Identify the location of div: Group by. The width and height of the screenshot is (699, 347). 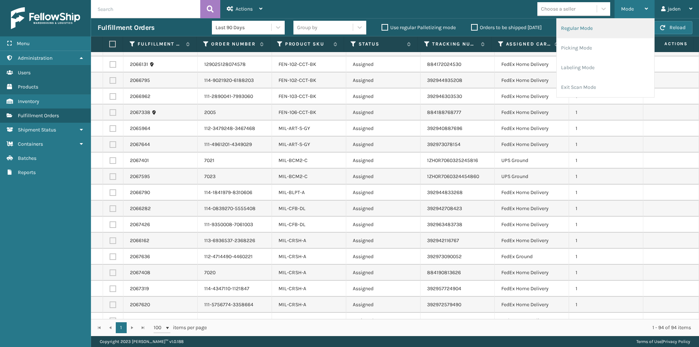
(307, 27).